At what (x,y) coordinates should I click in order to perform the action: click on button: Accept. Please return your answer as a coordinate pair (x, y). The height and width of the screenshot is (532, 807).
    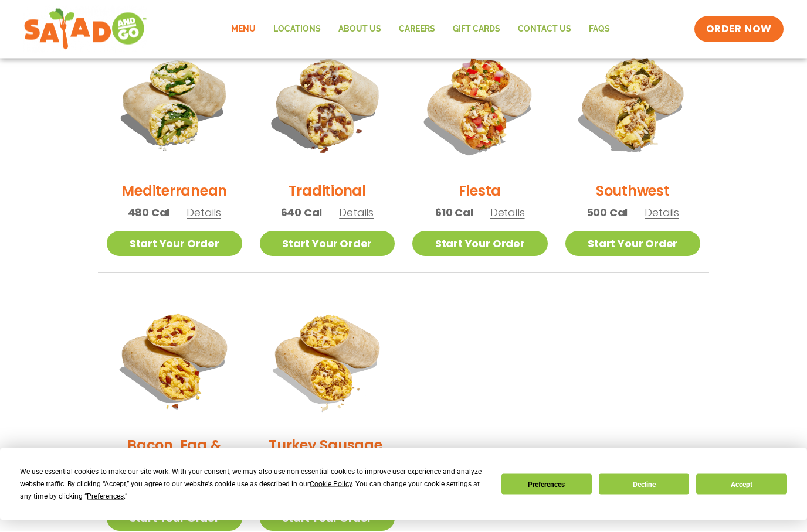
    Looking at the image, I should click on (742, 484).